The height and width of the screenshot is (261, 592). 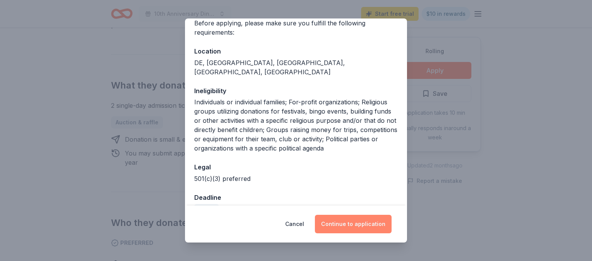 What do you see at coordinates (296, 167) in the screenshot?
I see `div: Legal` at bounding box center [296, 167].